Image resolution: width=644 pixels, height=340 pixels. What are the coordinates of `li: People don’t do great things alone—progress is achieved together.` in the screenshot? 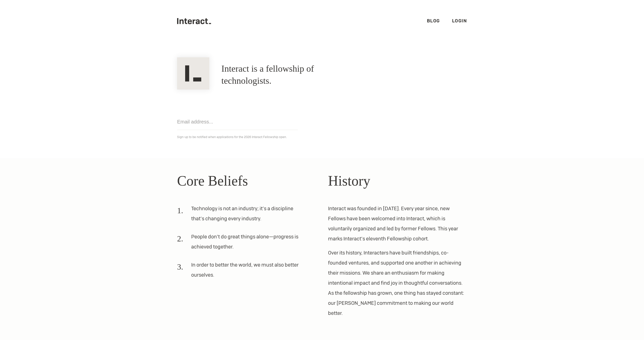 It's located at (241, 244).